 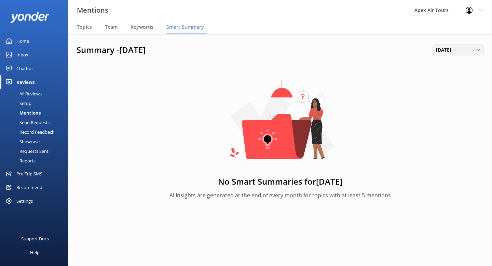 I want to click on div: Requests Sent, so click(x=26, y=151).